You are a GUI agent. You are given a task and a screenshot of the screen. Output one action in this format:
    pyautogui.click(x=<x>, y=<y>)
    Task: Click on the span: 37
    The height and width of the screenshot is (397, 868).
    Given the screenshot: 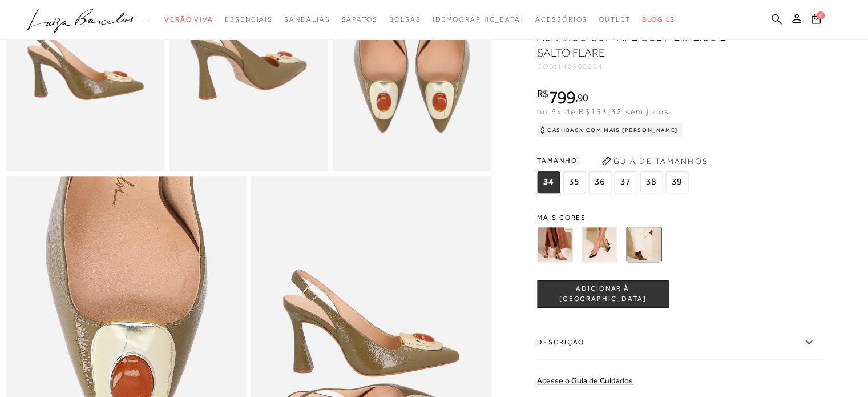 What is the action you would take?
    pyautogui.click(x=625, y=182)
    